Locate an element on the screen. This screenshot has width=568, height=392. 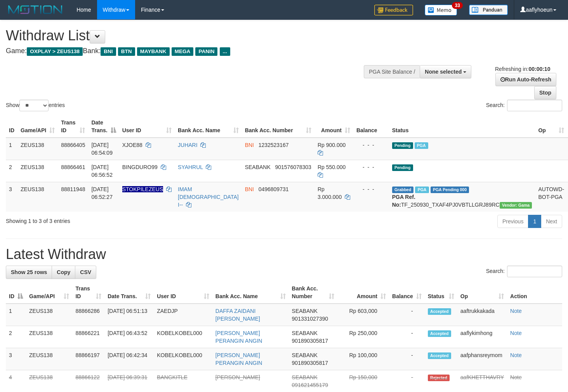
h4: Game: Bank: is located at coordinates (188, 51).